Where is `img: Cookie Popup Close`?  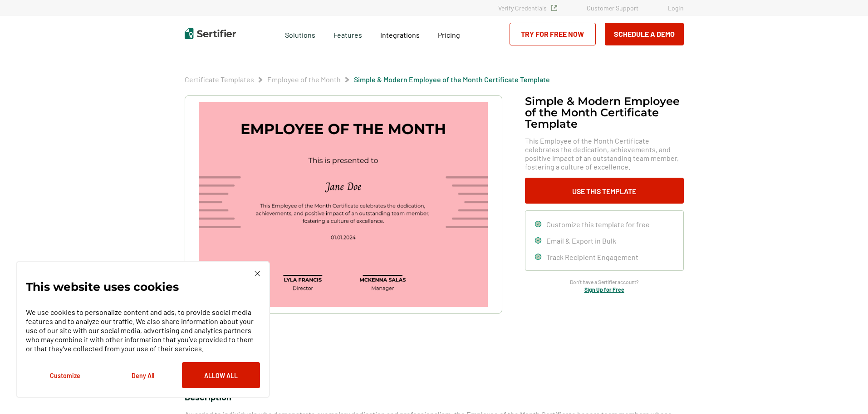 img: Cookie Popup Close is located at coordinates (257, 273).